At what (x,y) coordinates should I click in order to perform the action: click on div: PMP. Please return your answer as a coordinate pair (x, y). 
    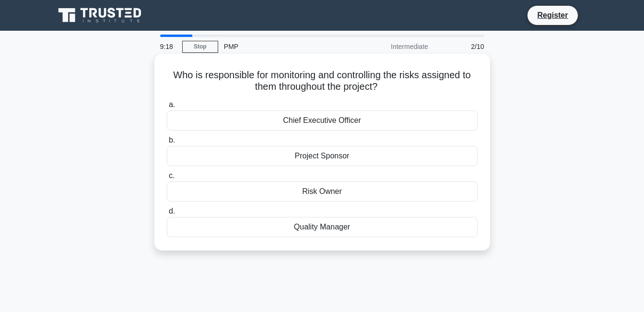
    Looking at the image, I should click on (284, 47).